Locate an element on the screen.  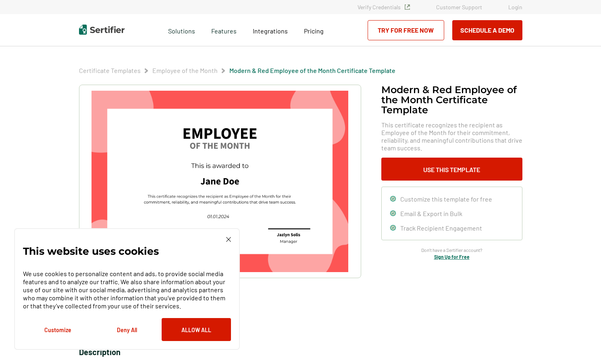
span: Email & Export in Bulk is located at coordinates (432, 213).